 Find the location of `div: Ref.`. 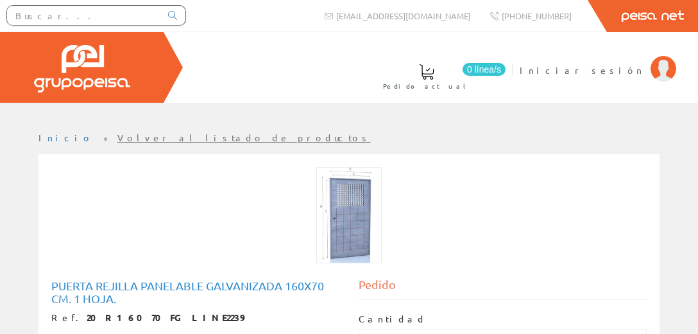

div: Ref. is located at coordinates (195, 318).